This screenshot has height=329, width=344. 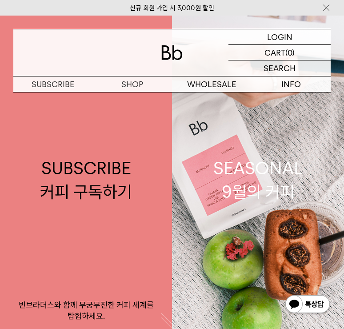 What do you see at coordinates (172, 52) in the screenshot?
I see `img: 로고` at bounding box center [172, 52].